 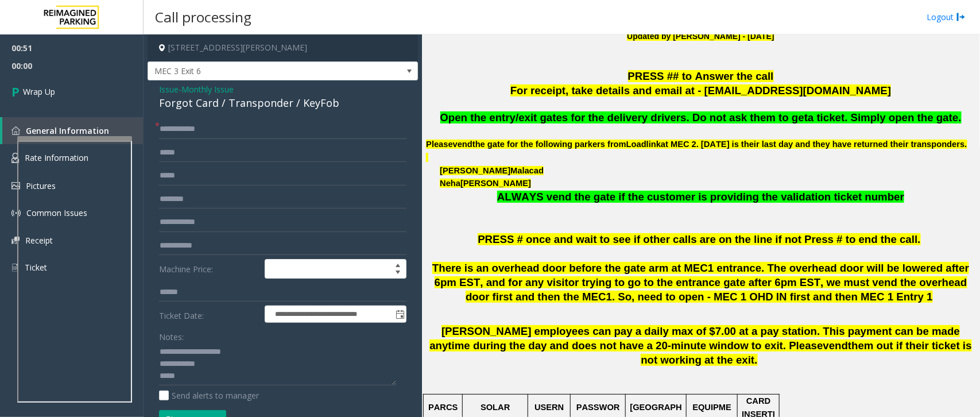 What do you see at coordinates (207, 89) in the screenshot?
I see `span: Monthly Issue` at bounding box center [207, 89].